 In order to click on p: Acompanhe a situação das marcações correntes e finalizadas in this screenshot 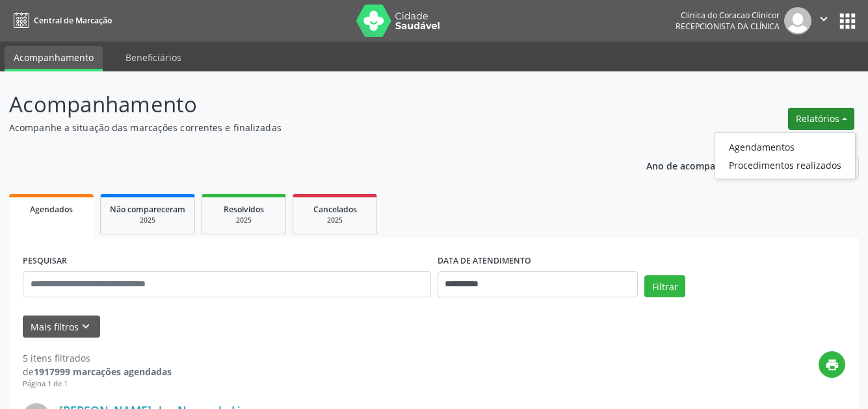, I will do `click(306, 127)`.